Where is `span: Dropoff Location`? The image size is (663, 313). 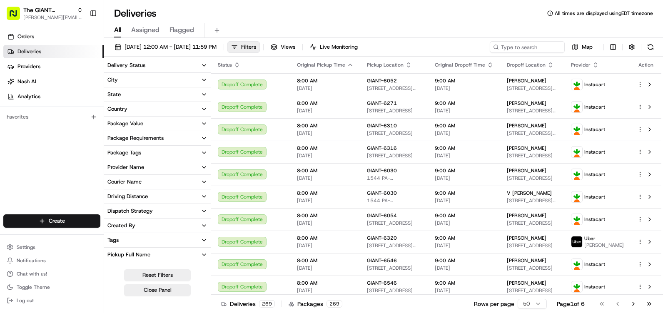 span: Dropoff Location is located at coordinates (526, 65).